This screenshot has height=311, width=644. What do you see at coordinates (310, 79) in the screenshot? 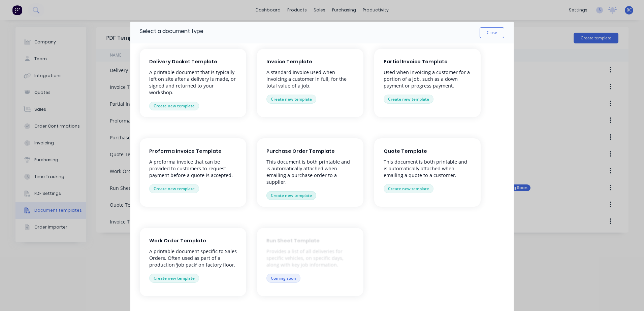
I see `p: A standard invoice used when invoicing a customer in full, for the total value of a job.` at bounding box center [310, 79].